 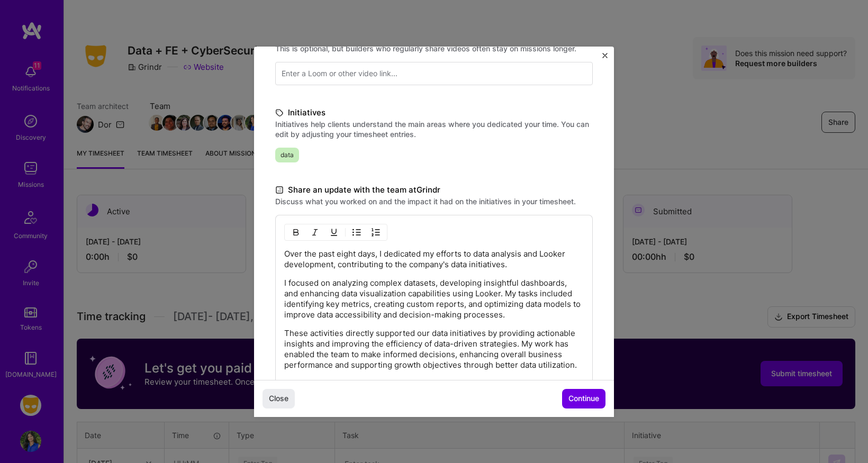 What do you see at coordinates (584, 399) in the screenshot?
I see `span: Continue` at bounding box center [584, 399].